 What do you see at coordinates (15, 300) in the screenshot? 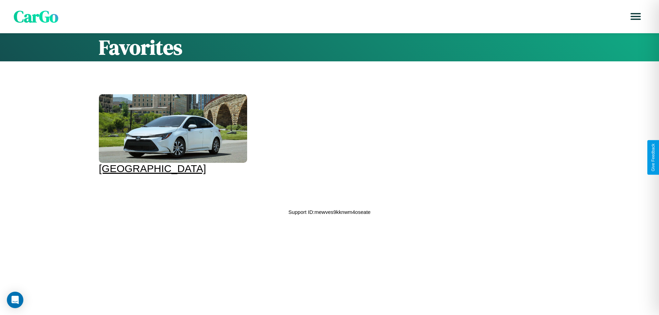
I see `div: Open Intercom Messenger` at bounding box center [15, 300].